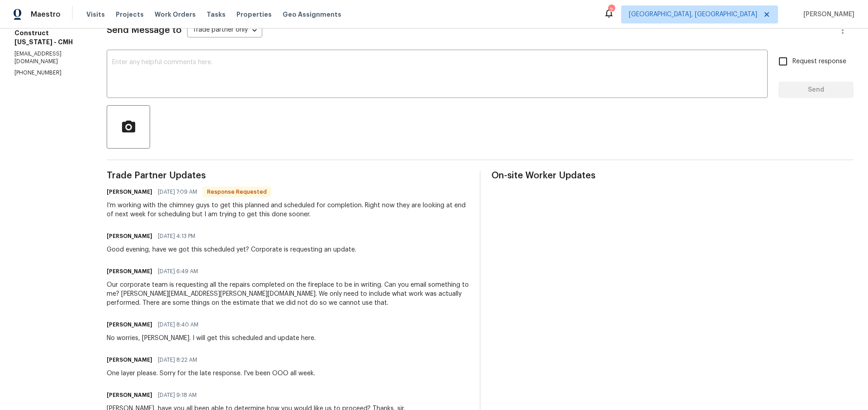 The height and width of the screenshot is (410, 868). What do you see at coordinates (287, 176) in the screenshot?
I see `span: Trade Partner Updates` at bounding box center [287, 176].